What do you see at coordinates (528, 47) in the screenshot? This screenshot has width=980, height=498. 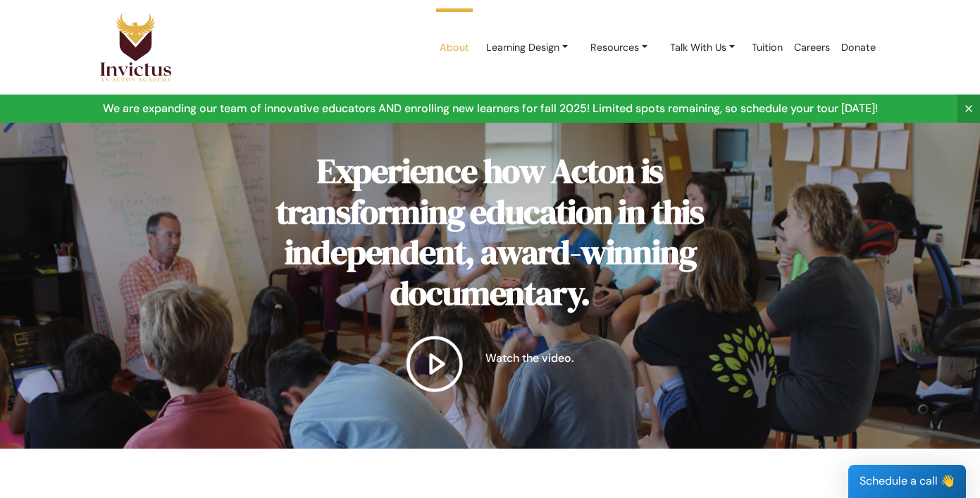 I see `a: Learning Design` at bounding box center [528, 47].